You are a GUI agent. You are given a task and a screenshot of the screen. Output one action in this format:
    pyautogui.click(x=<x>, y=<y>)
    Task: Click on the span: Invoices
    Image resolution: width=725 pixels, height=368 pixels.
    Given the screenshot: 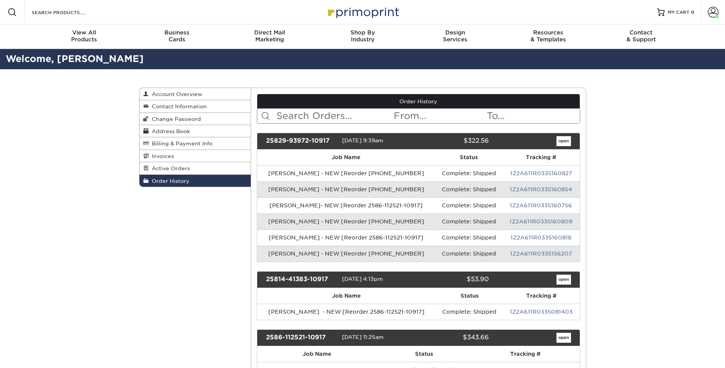 What is the action you would take?
    pyautogui.click(x=161, y=156)
    